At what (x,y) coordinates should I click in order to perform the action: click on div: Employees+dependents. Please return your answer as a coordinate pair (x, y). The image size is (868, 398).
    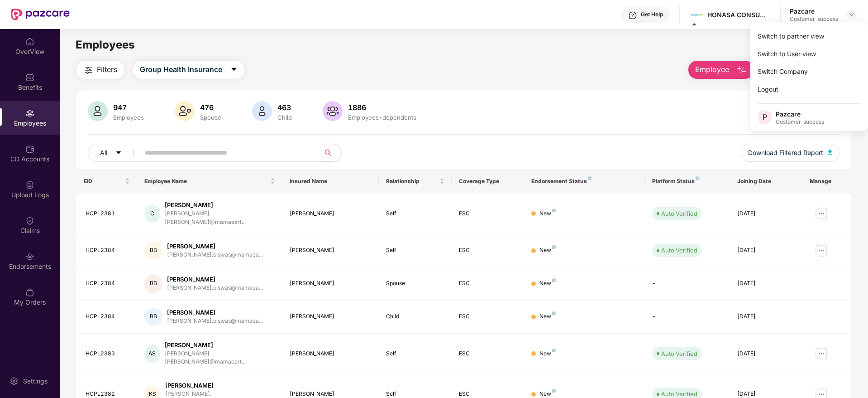
    Looking at the image, I should click on (382, 117).